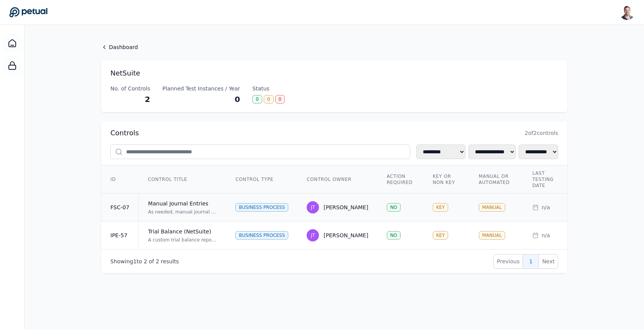 The height and width of the screenshot is (330, 644). I want to click on th: Control Type, so click(262, 180).